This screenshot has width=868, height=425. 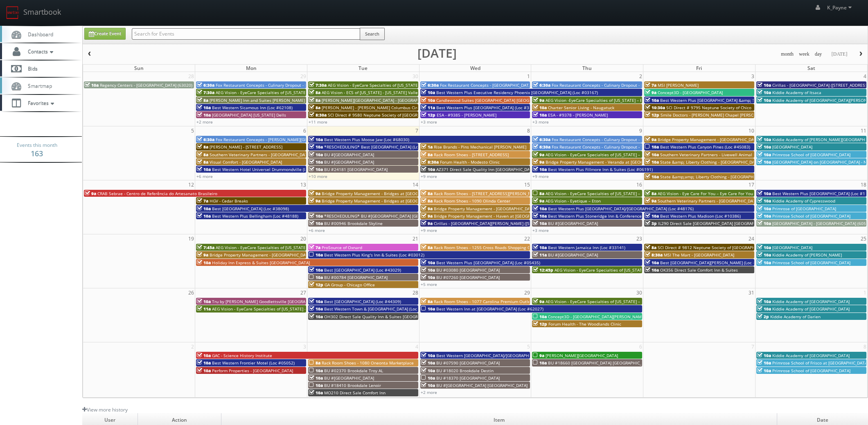 What do you see at coordinates (581, 107) in the screenshot?
I see `span: Charter Senior Living - Naugatuck` at bounding box center [581, 107].